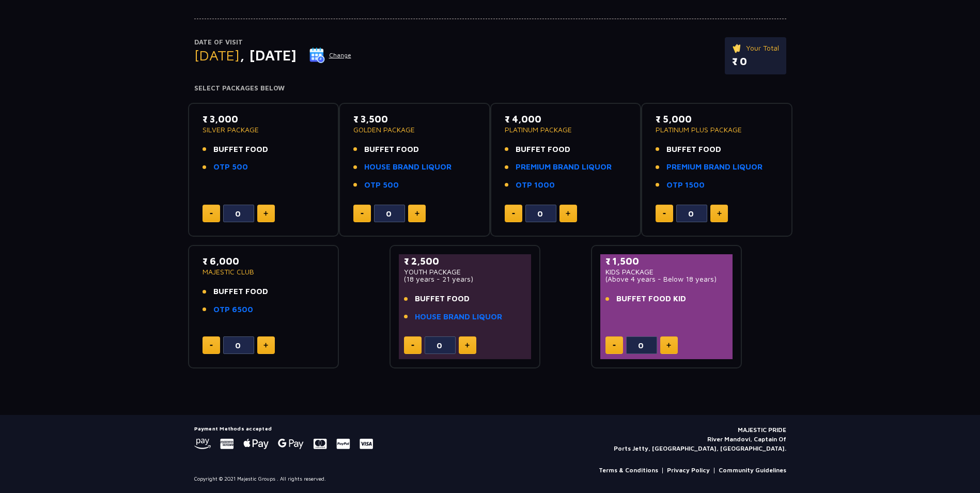  What do you see at coordinates (414, 130) in the screenshot?
I see `p: GOLDEN PACKAGE` at bounding box center [414, 130].